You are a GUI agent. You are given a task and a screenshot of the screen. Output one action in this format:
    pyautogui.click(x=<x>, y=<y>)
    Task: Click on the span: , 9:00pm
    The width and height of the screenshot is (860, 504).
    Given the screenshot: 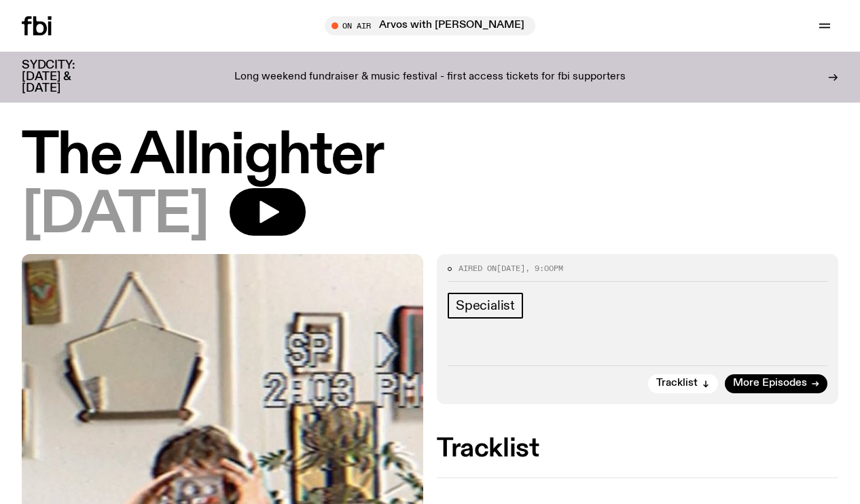 What is the action you would take?
    pyautogui.click(x=544, y=269)
    